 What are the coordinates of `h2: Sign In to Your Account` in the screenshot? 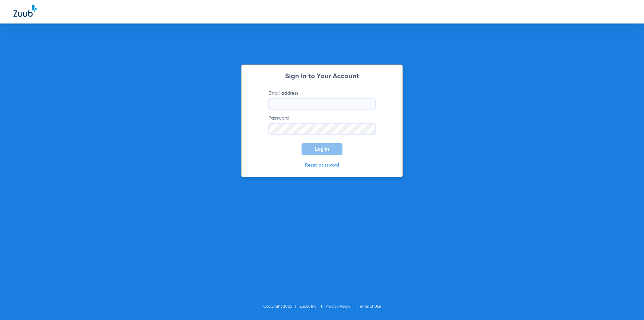 It's located at (322, 77).